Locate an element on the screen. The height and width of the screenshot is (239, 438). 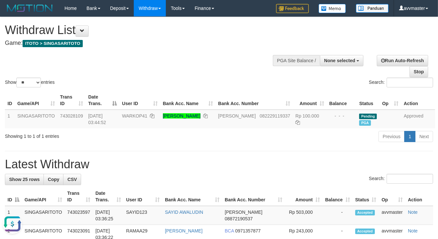
span: Copy 0971357877 to clipboard is located at coordinates (248, 231).